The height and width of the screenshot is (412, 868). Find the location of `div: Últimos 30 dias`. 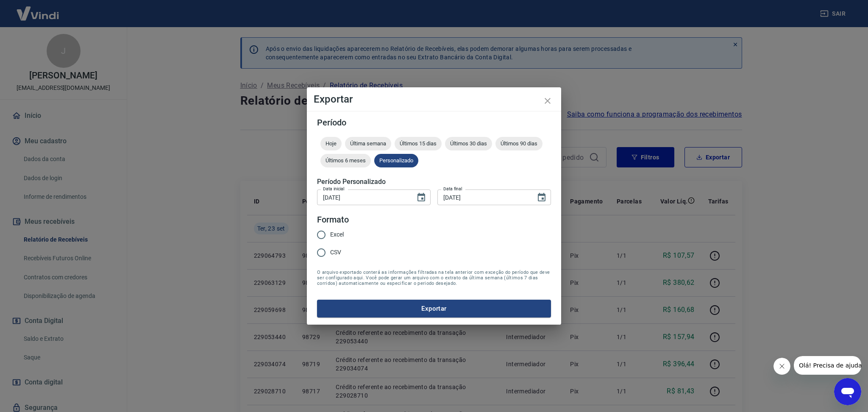

div: Últimos 30 dias is located at coordinates (469, 144).